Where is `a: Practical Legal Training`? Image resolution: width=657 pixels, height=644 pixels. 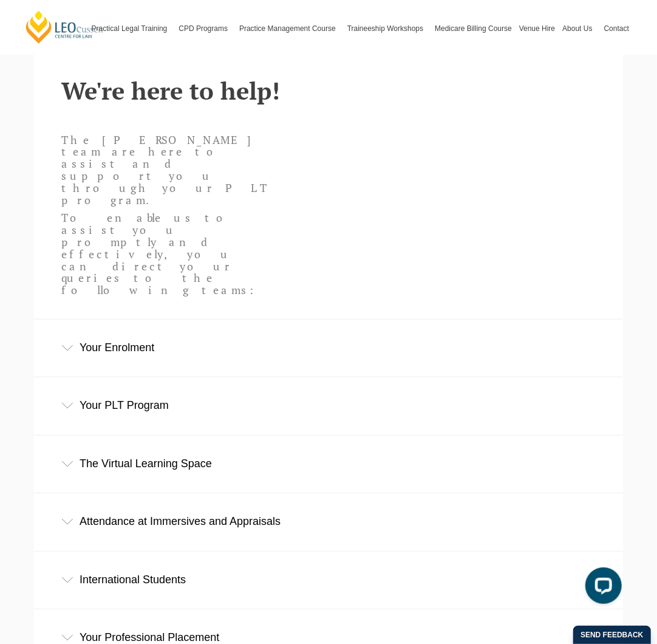
a: Practical Legal Training is located at coordinates (131, 28).